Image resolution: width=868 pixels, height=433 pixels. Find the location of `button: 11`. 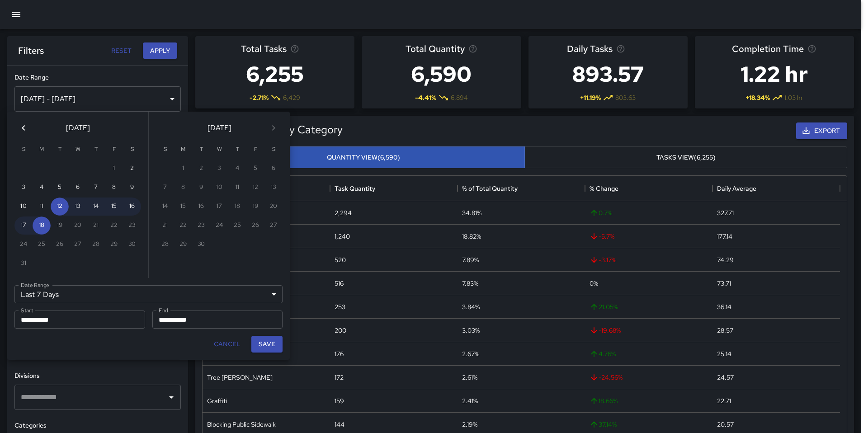

button: 11 is located at coordinates (42, 206).